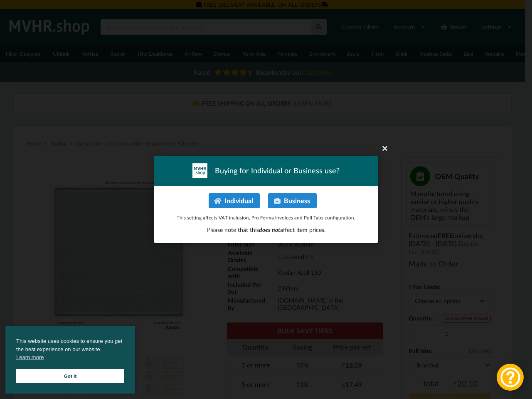 This screenshot has width=532, height=399. I want to click on span: does not, so click(269, 230).